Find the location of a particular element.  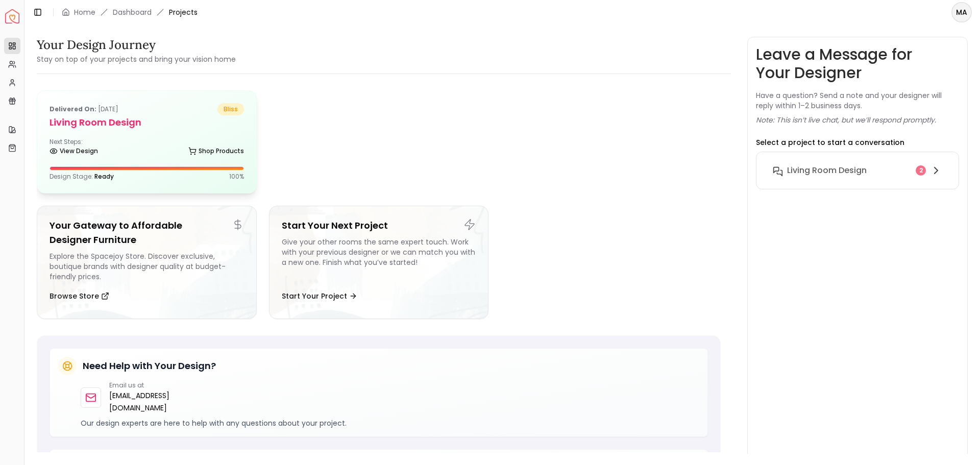

h5: Need Help with Your Design? is located at coordinates (149, 366).